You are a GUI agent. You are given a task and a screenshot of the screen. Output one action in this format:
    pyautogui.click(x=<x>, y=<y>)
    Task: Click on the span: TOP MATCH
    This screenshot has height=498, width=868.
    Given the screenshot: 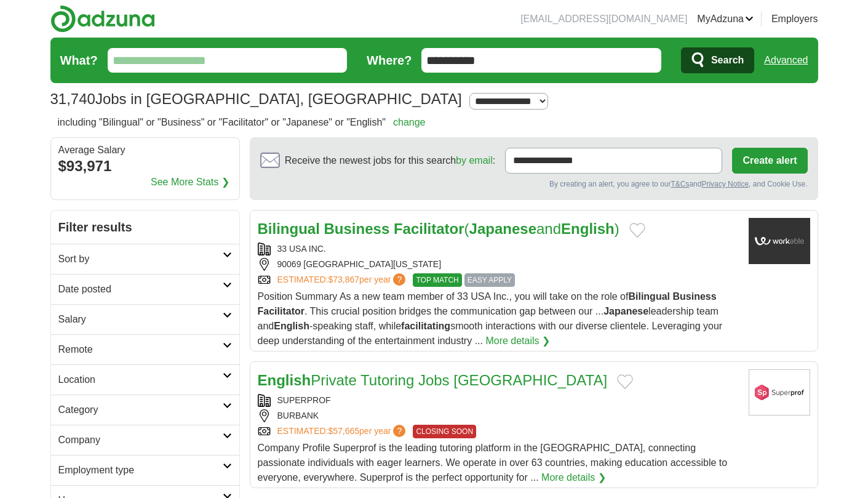 What is the action you would take?
    pyautogui.click(x=437, y=280)
    